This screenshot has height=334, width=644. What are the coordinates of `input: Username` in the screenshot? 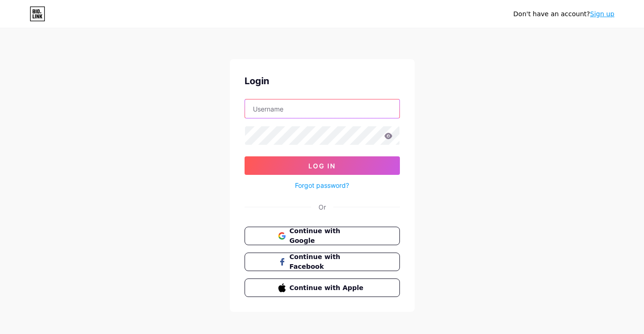 It's located at (322, 109).